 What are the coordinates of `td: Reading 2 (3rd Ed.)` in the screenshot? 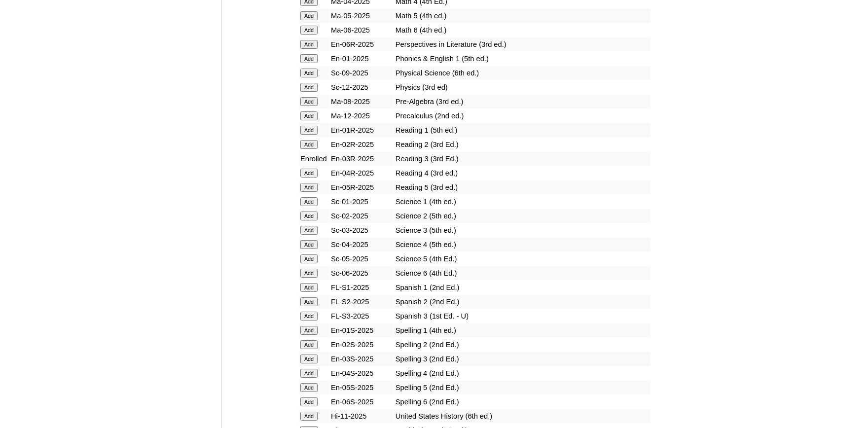 It's located at (522, 144).